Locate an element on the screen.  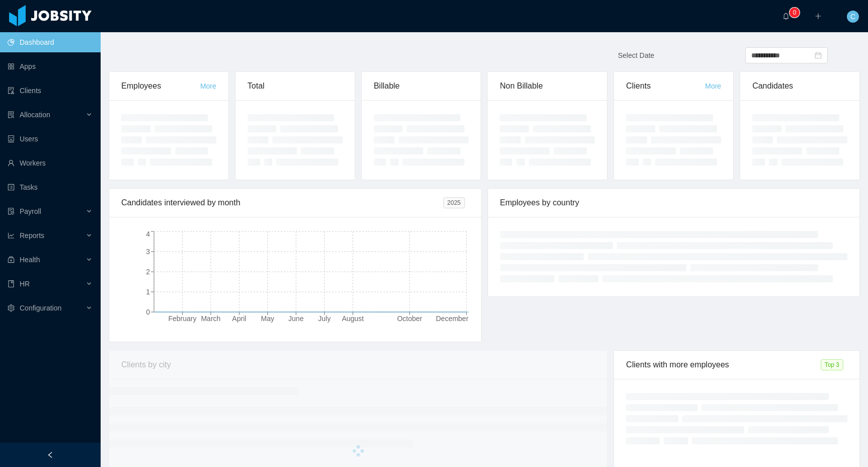
span: Reports is located at coordinates (32, 235).